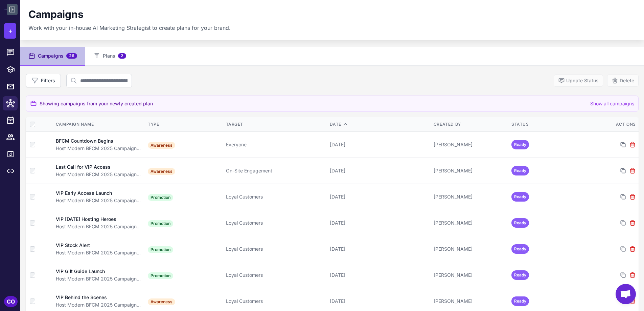 The height and width of the screenshot is (311, 644). Describe the element at coordinates (626, 294) in the screenshot. I see `div: Open chat` at that location.